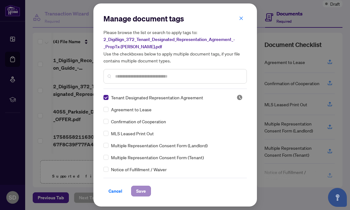 The width and height of the screenshot is (350, 210). What do you see at coordinates (175, 19) in the screenshot?
I see `h2: Manage document tags` at bounding box center [175, 19].